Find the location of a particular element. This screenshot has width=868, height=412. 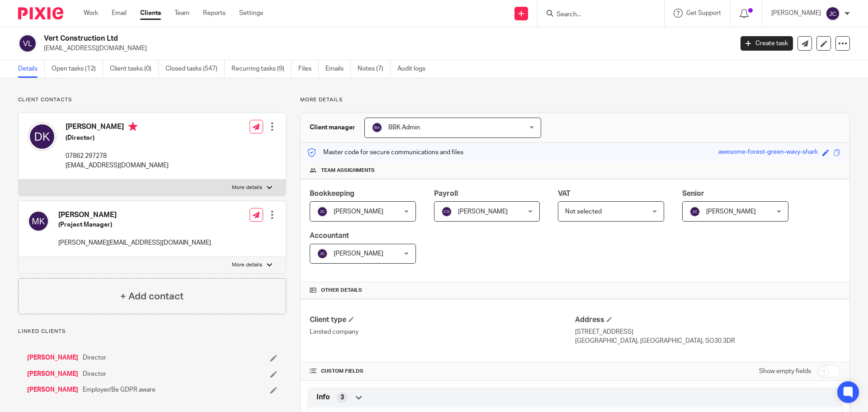

a: Notes (7) is located at coordinates (373, 69).